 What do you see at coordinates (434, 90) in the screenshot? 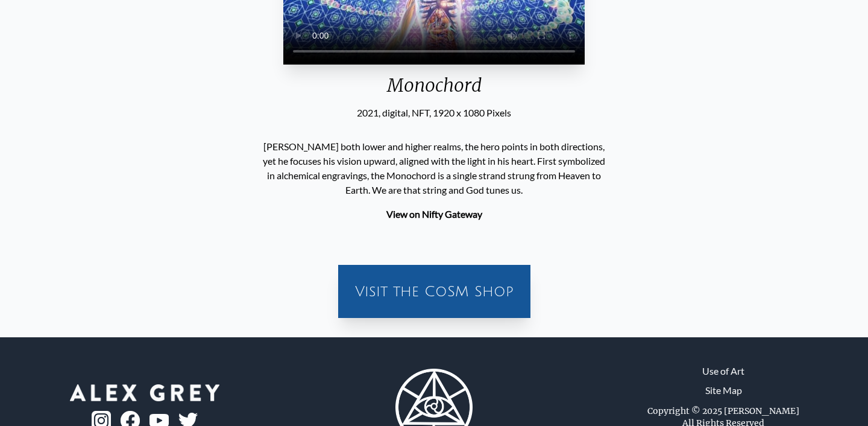
I see `div: Monochord` at bounding box center [434, 90].